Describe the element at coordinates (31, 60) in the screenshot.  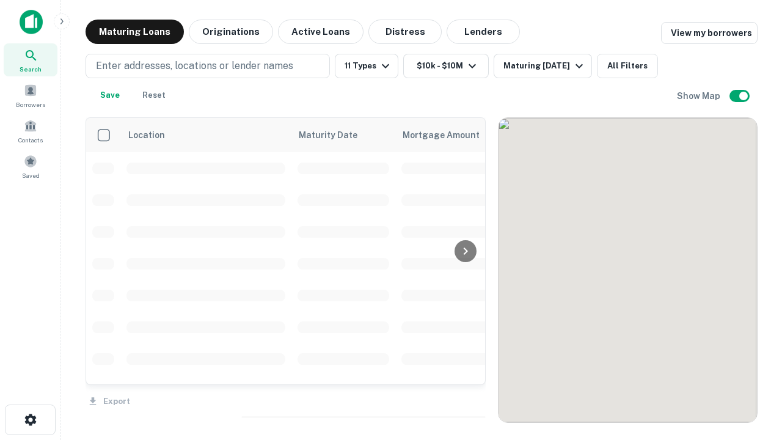
I see `div: Search` at that location.